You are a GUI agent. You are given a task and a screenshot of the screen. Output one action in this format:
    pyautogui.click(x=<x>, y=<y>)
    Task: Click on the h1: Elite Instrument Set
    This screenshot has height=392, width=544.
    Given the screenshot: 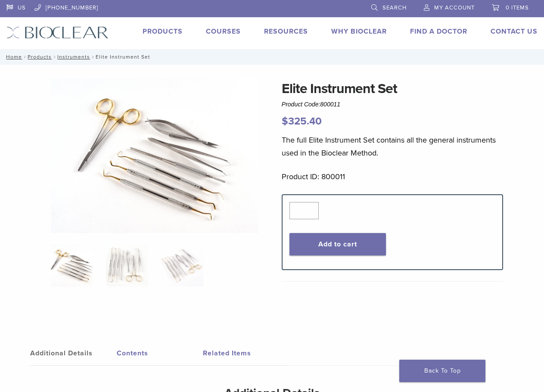 What is the action you would take?
    pyautogui.click(x=393, y=89)
    